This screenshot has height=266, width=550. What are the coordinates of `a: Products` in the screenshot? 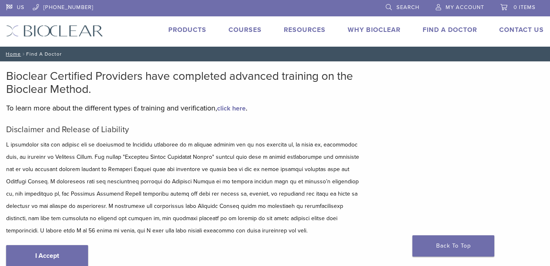 It's located at (187, 30).